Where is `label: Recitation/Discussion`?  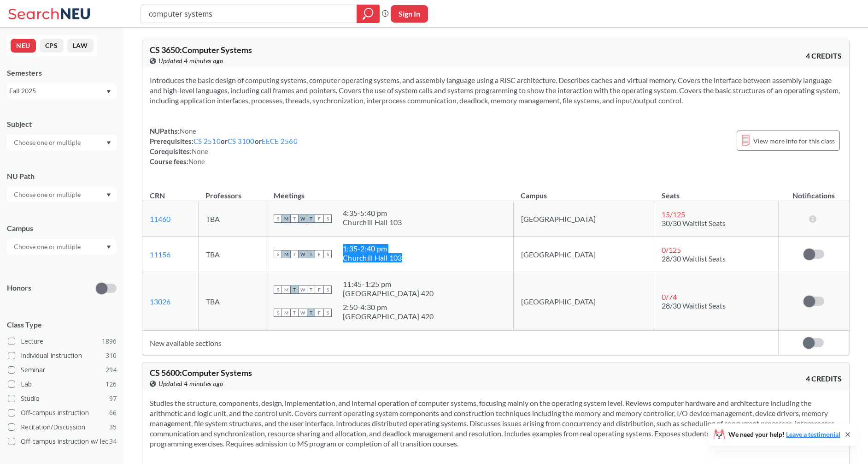 label: Recitation/Discussion is located at coordinates (62, 427).